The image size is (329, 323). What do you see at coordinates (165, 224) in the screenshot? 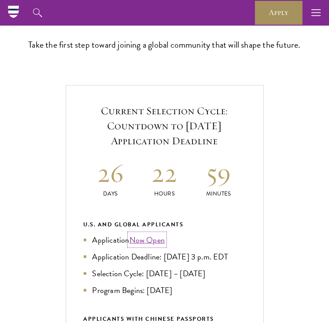
I see `div: U.S. and Global Applicants` at bounding box center [165, 224].